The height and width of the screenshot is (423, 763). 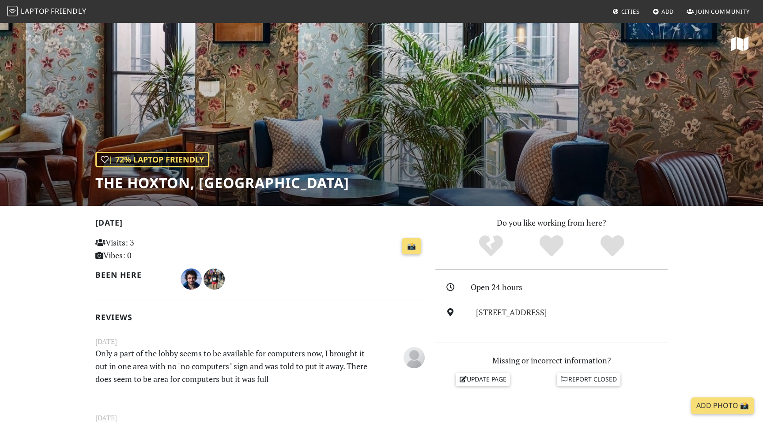 What do you see at coordinates (551, 360) in the screenshot?
I see `p: Missing or incorrect information?` at bounding box center [551, 360].